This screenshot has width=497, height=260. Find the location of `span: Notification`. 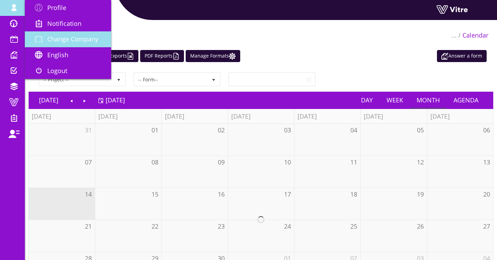

span: Notification is located at coordinates (64, 23).